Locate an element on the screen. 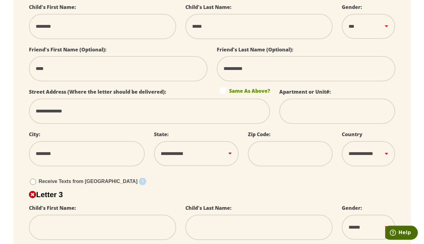 This screenshot has width=424, height=244. label: Same As Above? is located at coordinates (245, 90).